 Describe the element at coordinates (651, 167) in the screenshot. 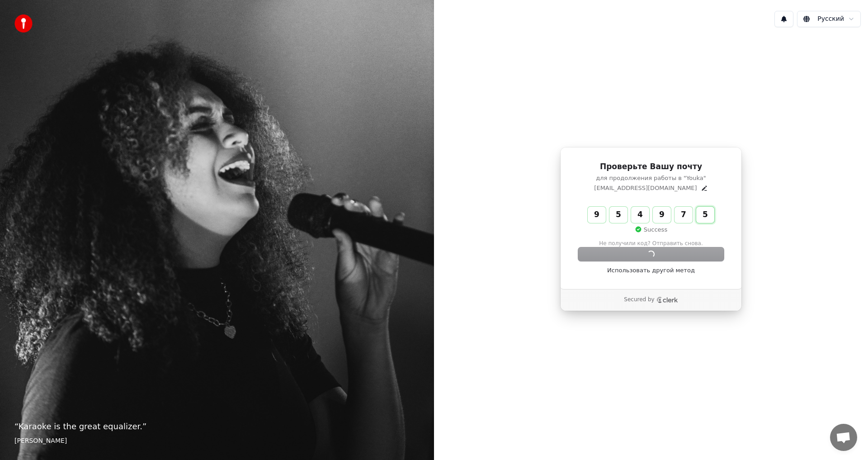

I see `h1: Проверьте Вашу почту` at that location.